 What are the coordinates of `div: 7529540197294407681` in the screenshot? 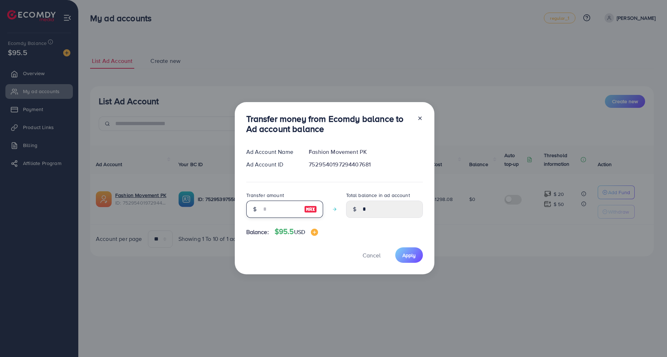 It's located at (366, 164).